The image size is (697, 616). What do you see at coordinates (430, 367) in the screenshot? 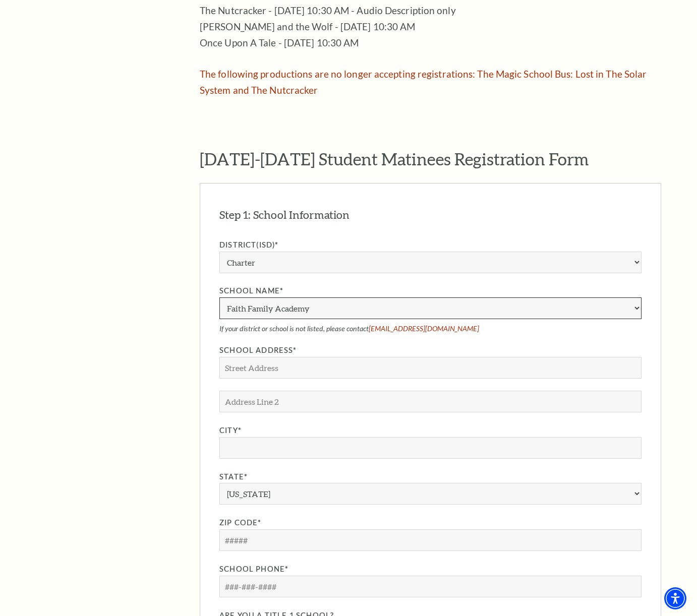
I see `input: Street Address` at bounding box center [430, 367].